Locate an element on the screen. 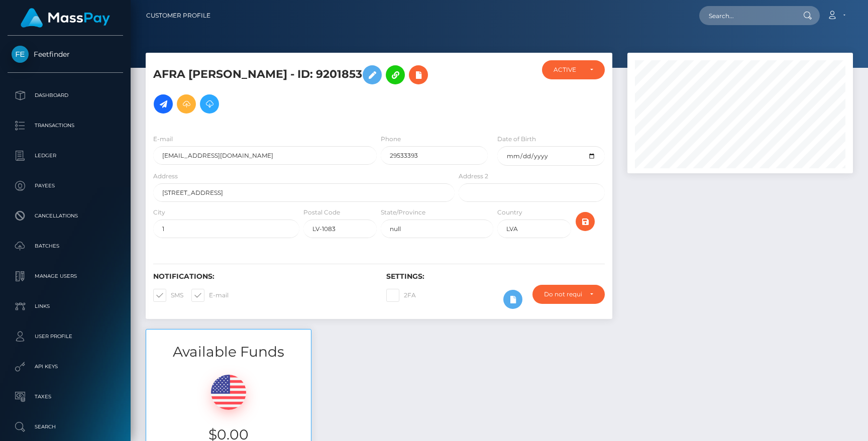 The height and width of the screenshot is (441, 868). a: Search is located at coordinates (65, 427).